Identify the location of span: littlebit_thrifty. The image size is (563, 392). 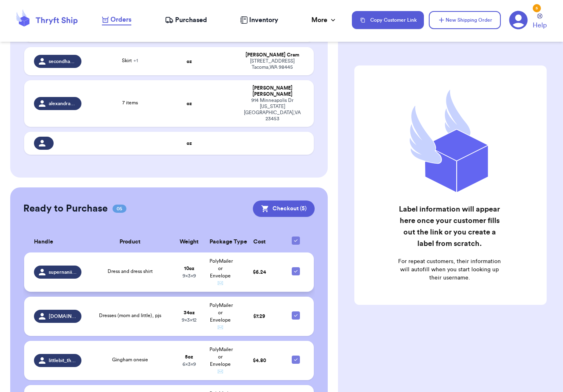
(63, 361).